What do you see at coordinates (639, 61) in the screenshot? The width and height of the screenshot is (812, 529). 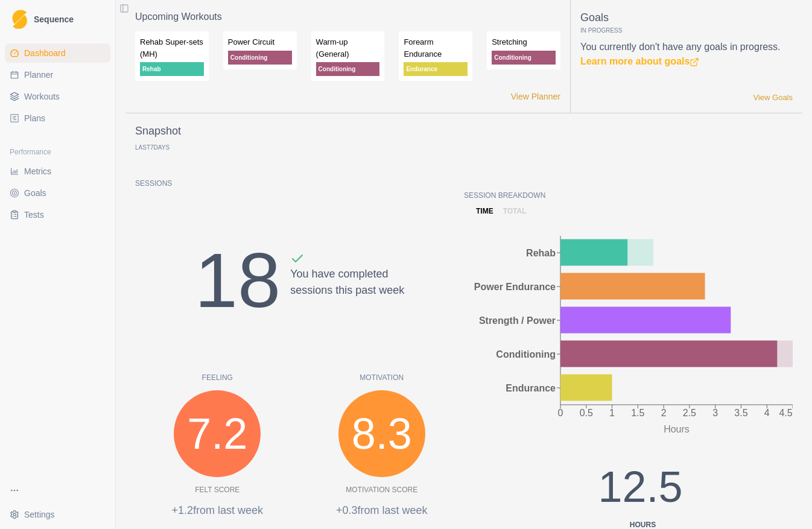 I see `a: Learn more about goals` at bounding box center [639, 61].